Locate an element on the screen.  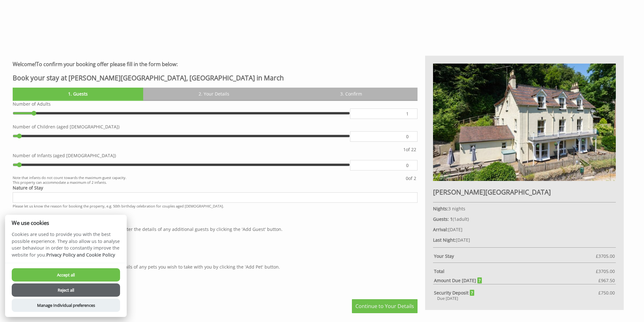
span: 967.50 is located at coordinates (608, 281).